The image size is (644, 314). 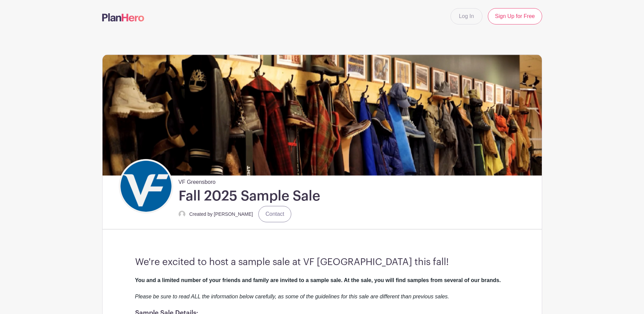 What do you see at coordinates (292, 296) in the screenshot?
I see `em: Please be sure to read ALL the information below carefully, as some of the guidelines for this sa...` at bounding box center [292, 296].